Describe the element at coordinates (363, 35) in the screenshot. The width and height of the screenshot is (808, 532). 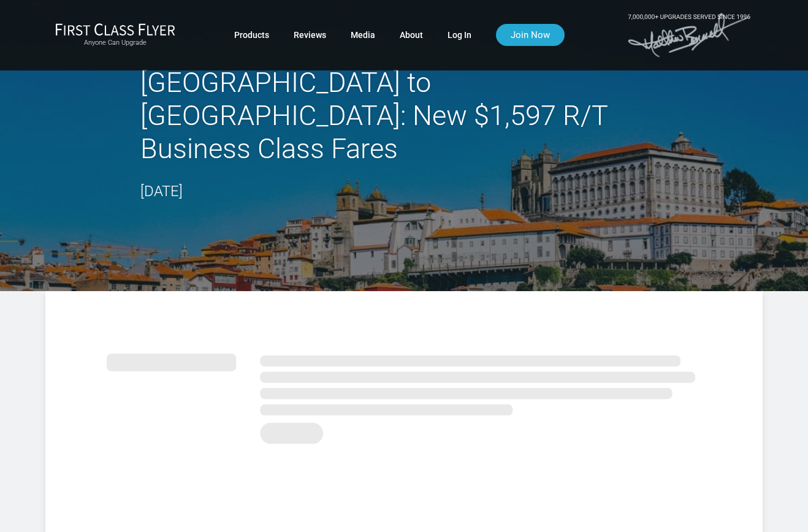
I see `a: Media` at that location.